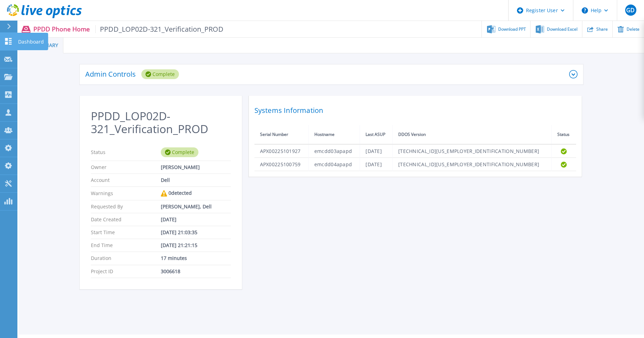  What do you see at coordinates (196, 180) in the screenshot?
I see `div: Dell` at bounding box center [196, 180].